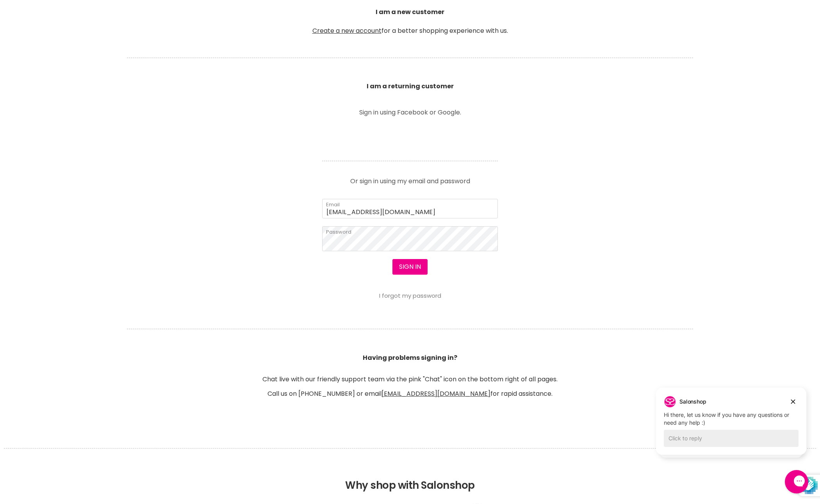 This screenshot has width=820, height=504. What do you see at coordinates (410, 357) in the screenshot?
I see `header: Chat live with our friendly support team via the pink "Chat" icon on the bottom right of all page...` at bounding box center [410, 357].